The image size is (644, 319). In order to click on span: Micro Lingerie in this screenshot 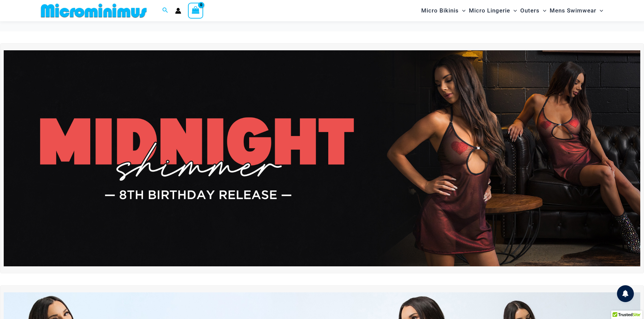, I will do `click(489, 11)`.